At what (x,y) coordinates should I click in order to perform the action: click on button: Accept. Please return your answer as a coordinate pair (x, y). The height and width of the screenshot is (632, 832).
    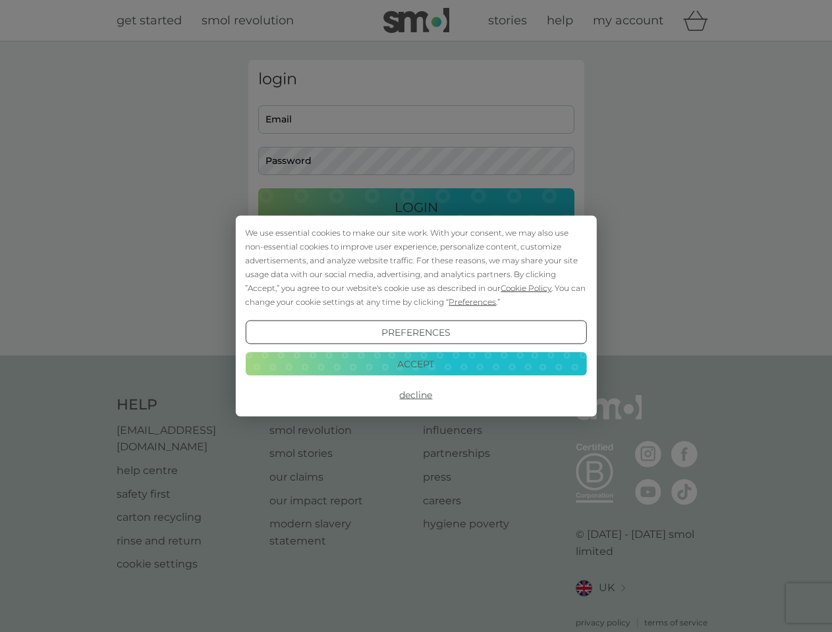
    Looking at the image, I should click on (415, 363).